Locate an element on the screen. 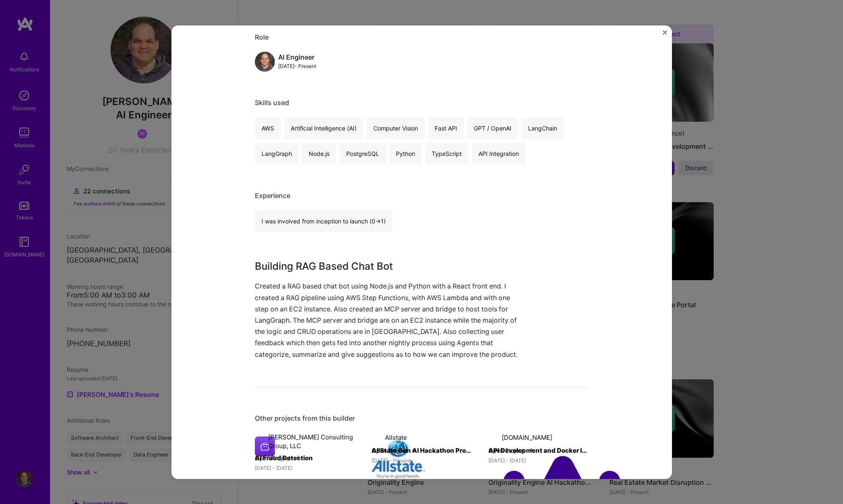  div: PostgreSQL is located at coordinates (362, 153).